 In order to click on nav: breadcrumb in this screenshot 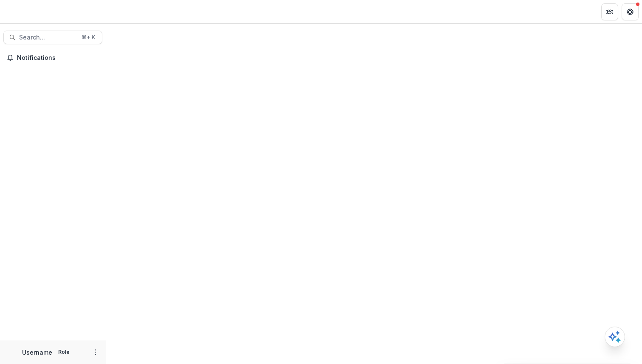, I will do `click(127, 11)`.